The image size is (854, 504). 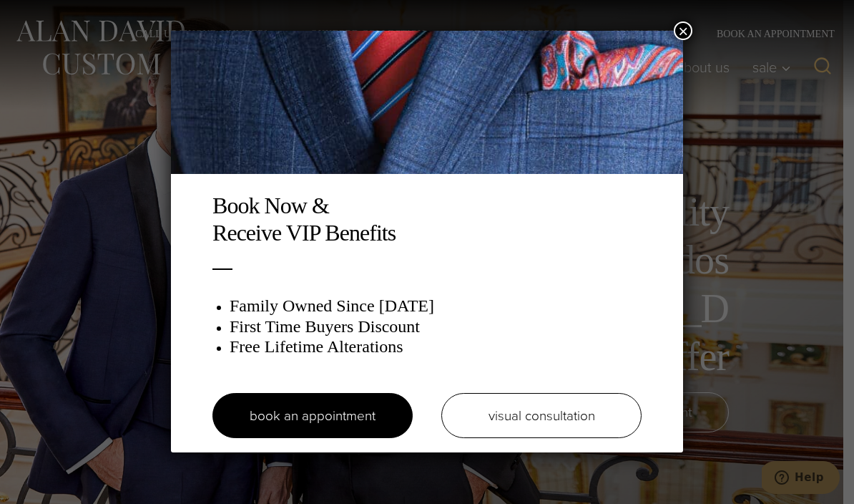 I want to click on button: Close, so click(x=683, y=31).